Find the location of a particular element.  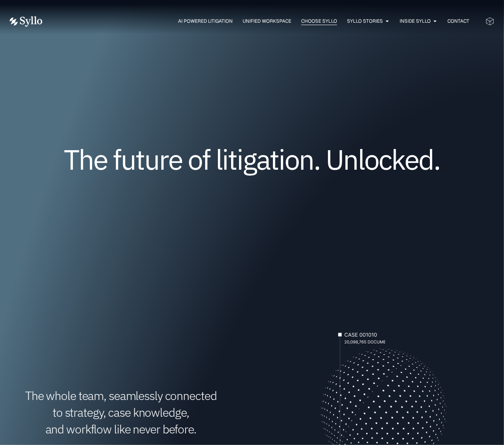

span: Syllo Stories is located at coordinates (365, 21).